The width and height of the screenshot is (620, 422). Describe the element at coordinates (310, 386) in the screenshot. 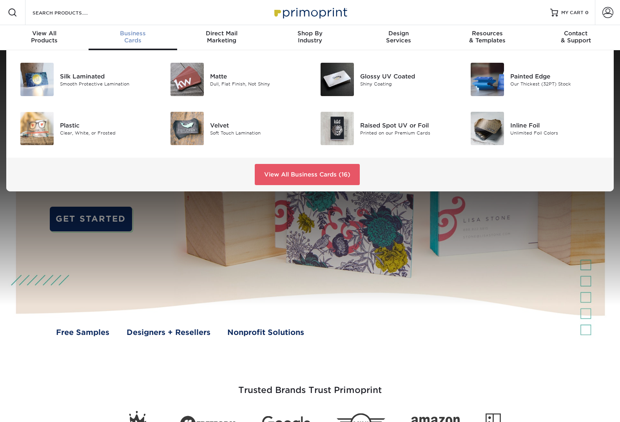

I see `h3: Trusted Brands Trust Primoprint` at that location.